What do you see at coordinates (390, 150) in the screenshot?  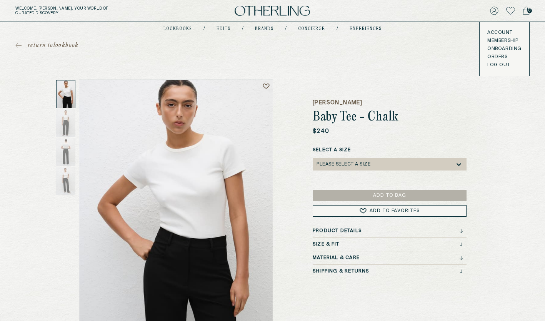 I see `label: Select a Size` at bounding box center [390, 150].